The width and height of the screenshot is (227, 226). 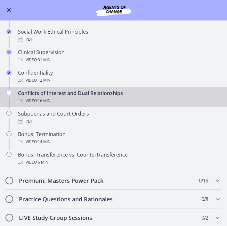 What do you see at coordinates (204, 181) in the screenshot?
I see `span: 0 / 19` at bounding box center [204, 181].